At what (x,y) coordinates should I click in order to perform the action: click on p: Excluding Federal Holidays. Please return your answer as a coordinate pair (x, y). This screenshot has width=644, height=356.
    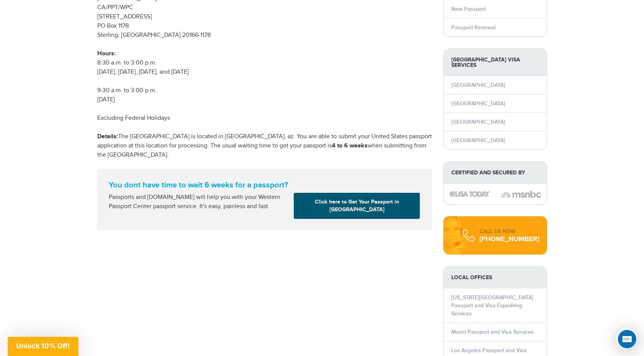
    Looking at the image, I should click on (265, 119).